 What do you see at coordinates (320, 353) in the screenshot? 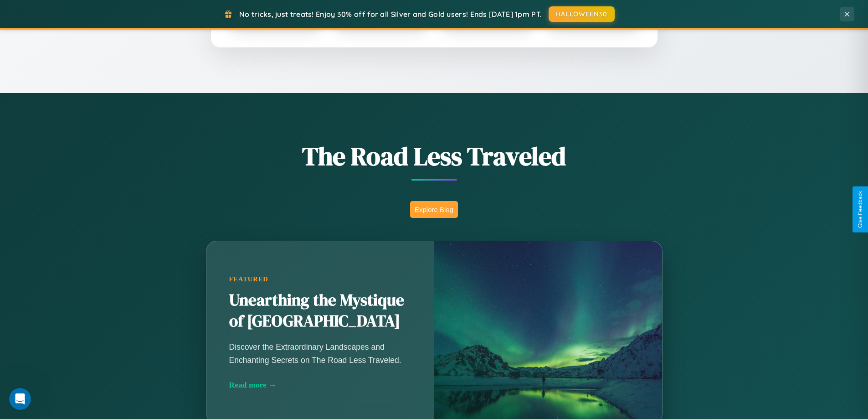
I see `p: Discover the Extraordinary Landscapes and Enchanting Secrets on The Road Less Traveled.` at bounding box center [320, 353].